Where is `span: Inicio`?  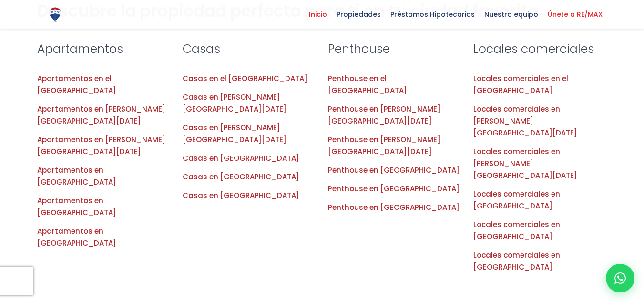
span: Inicio is located at coordinates (318, 14).